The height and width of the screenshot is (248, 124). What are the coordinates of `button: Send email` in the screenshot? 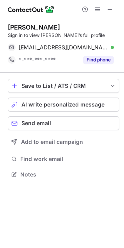 It's located at (63, 123).